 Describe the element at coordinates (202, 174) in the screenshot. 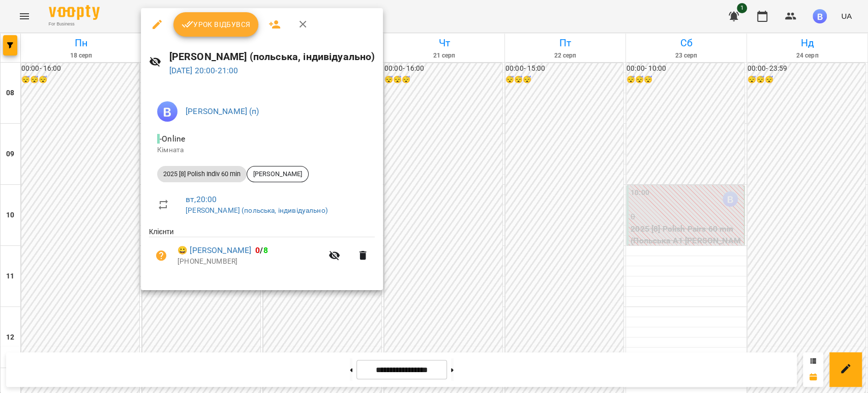

I see `span: 2025 [8] Polish Indiv 60 min` at that location.